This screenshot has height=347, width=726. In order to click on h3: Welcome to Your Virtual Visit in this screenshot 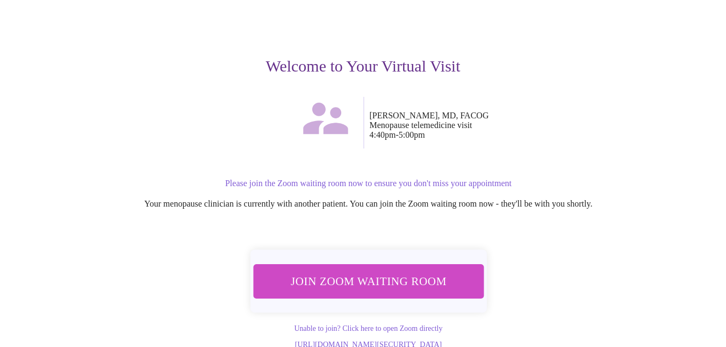, I will do `click(363, 66)`.